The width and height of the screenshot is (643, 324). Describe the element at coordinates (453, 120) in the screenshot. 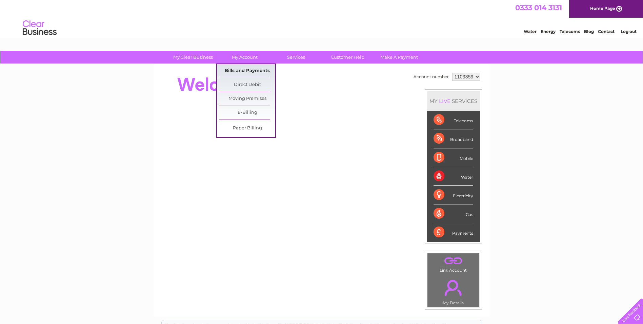

I see `div: Telecoms` at that location.